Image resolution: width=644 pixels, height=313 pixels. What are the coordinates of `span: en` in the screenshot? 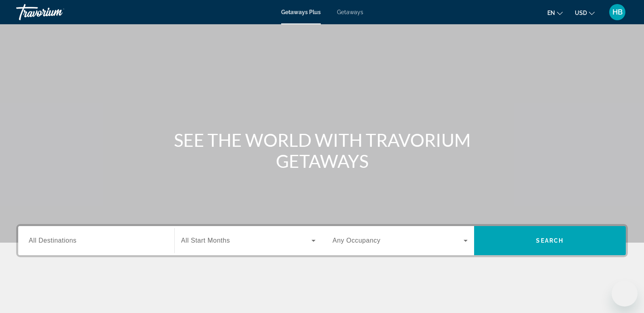 It's located at (551, 13).